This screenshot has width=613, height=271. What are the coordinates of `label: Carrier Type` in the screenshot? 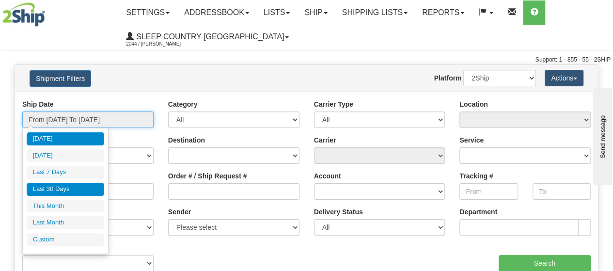 It's located at (333, 104).